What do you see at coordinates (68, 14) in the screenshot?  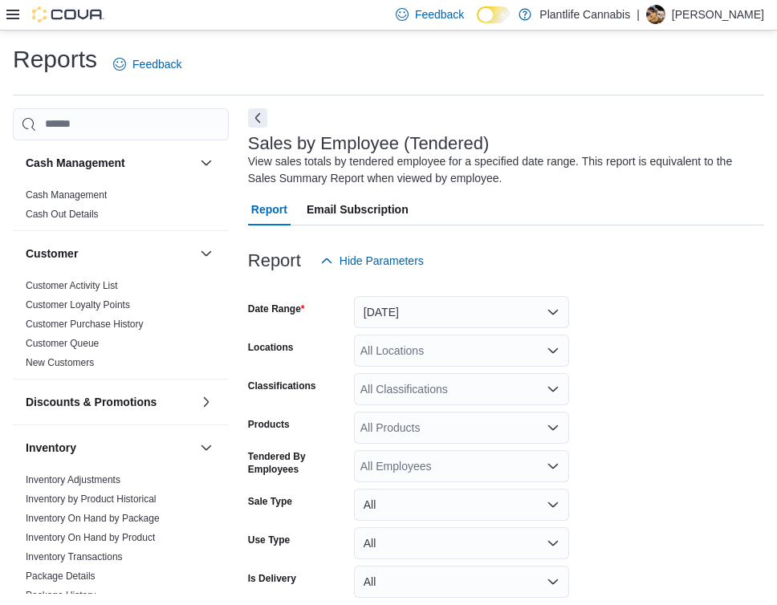 I see `img: Cova` at bounding box center [68, 14].